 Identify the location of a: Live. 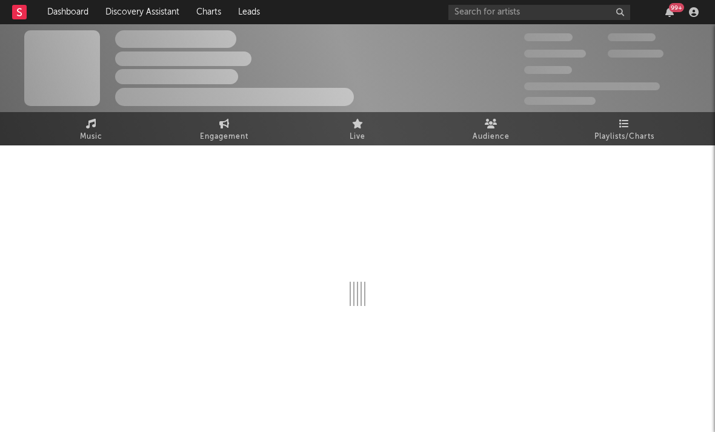
(357, 128).